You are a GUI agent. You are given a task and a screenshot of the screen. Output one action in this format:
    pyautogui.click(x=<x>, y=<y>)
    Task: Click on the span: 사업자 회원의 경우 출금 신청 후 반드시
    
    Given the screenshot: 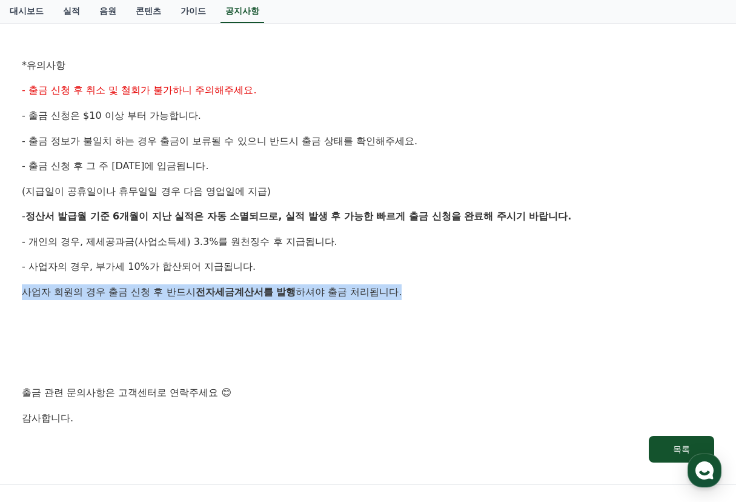 What is the action you would take?
    pyautogui.click(x=108, y=291)
    